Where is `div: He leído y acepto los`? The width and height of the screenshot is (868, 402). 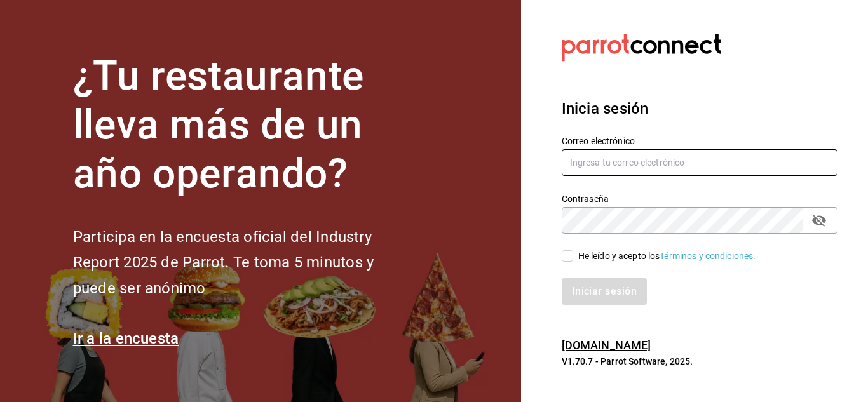
div: He leído y acepto los is located at coordinates (667, 256).